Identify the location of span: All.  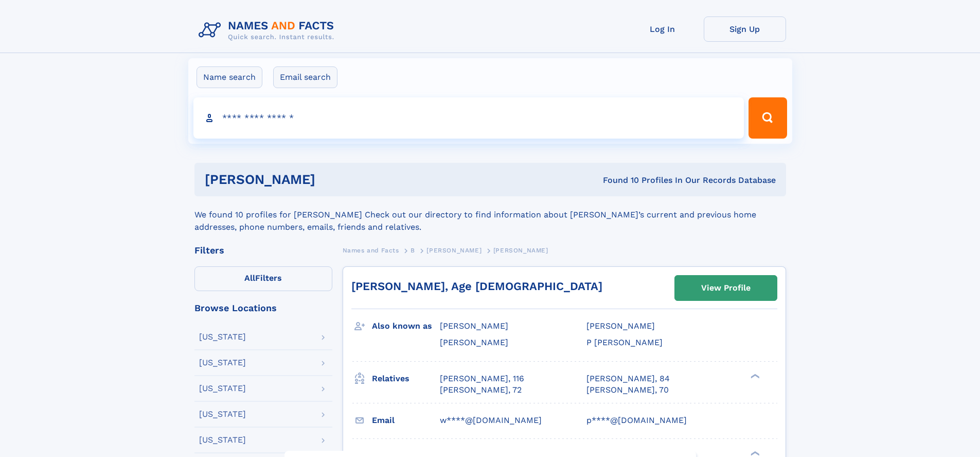
(250, 277).